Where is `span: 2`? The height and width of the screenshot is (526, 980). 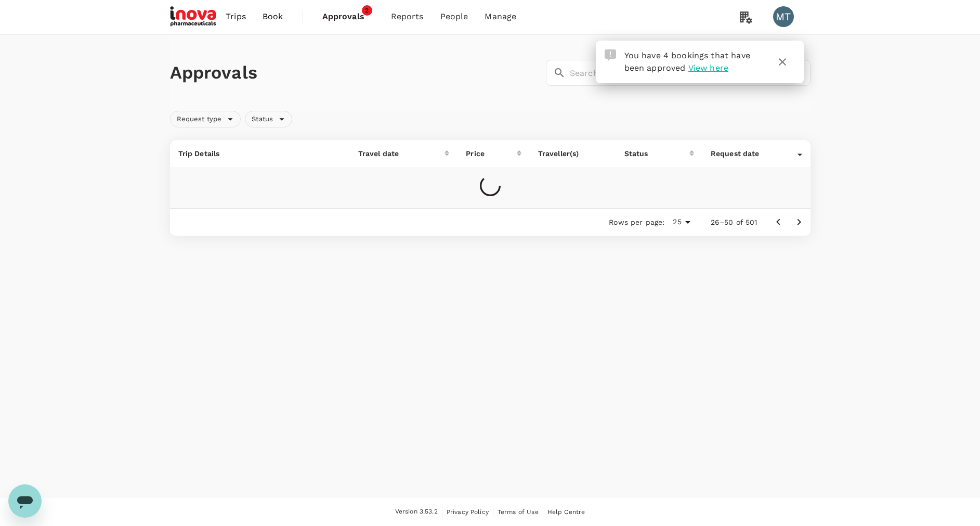 span: 2 is located at coordinates (367, 10).